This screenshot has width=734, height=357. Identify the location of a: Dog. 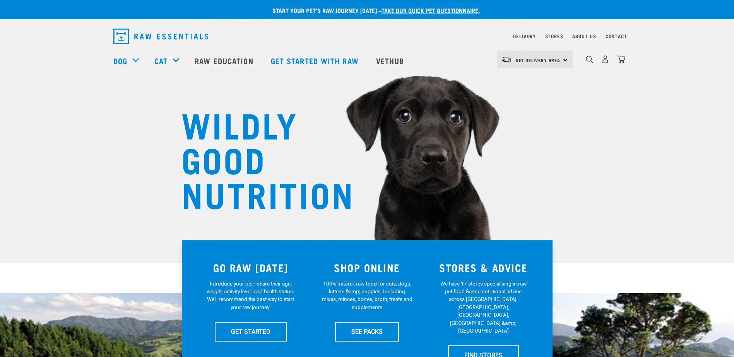
(120, 61).